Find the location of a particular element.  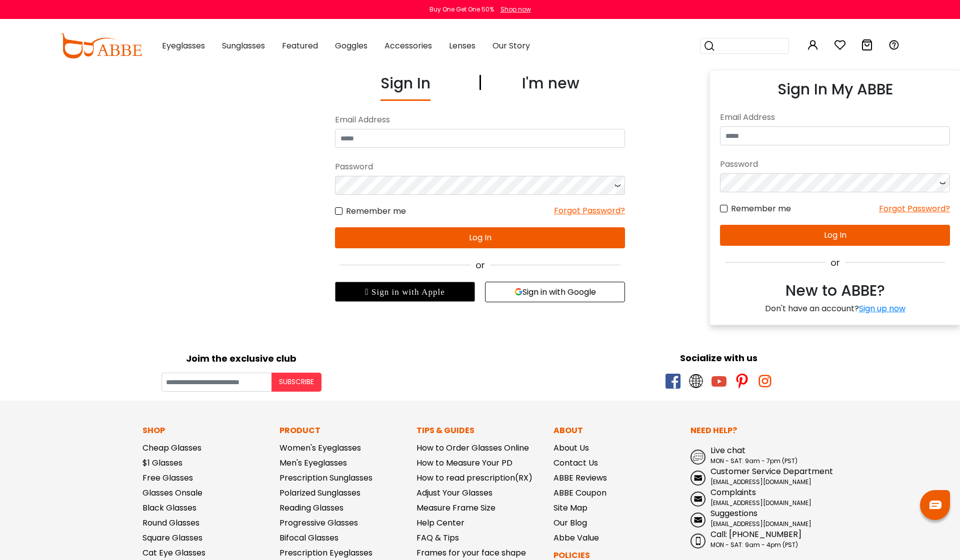

a: Polarized Sunglasses is located at coordinates (320, 493).